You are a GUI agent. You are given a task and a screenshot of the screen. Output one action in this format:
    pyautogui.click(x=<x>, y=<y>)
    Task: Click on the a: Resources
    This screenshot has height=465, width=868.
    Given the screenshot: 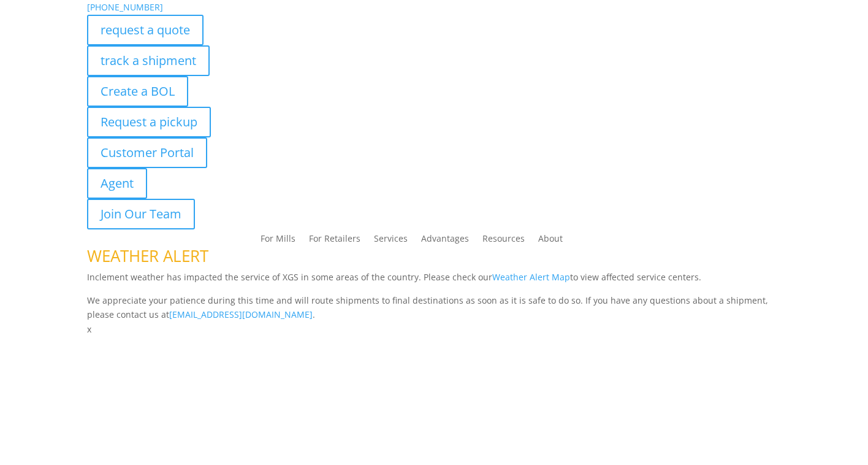 What is the action you would take?
    pyautogui.click(x=503, y=241)
    